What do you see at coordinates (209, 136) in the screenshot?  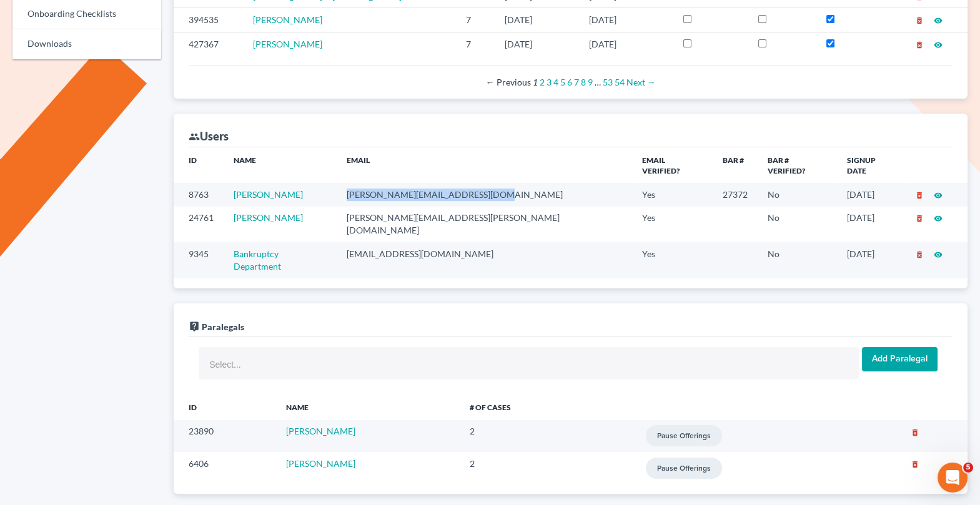 I see `div: Users` at bounding box center [209, 136].